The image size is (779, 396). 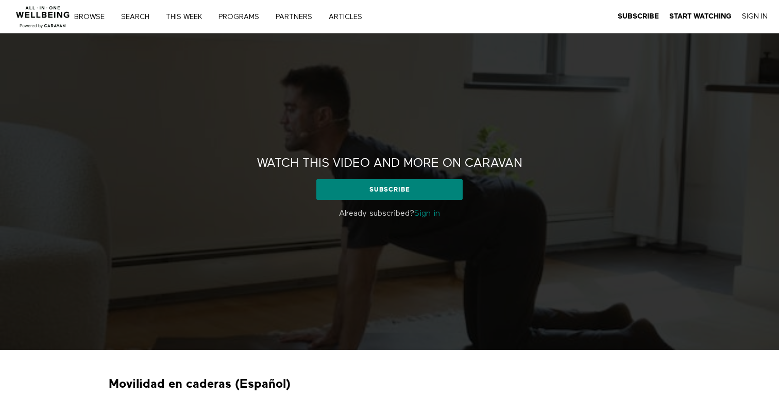 I want to click on a: Browse, so click(x=93, y=17).